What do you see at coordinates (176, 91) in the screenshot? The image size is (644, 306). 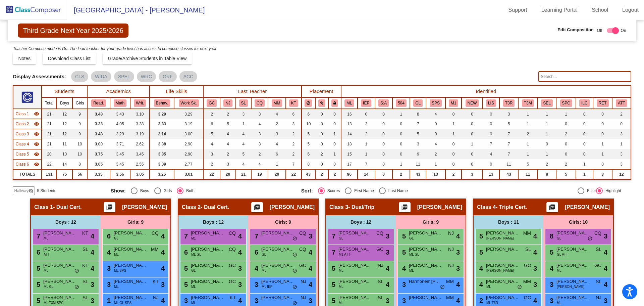 I see `th: Life Skills` at bounding box center [176, 91].